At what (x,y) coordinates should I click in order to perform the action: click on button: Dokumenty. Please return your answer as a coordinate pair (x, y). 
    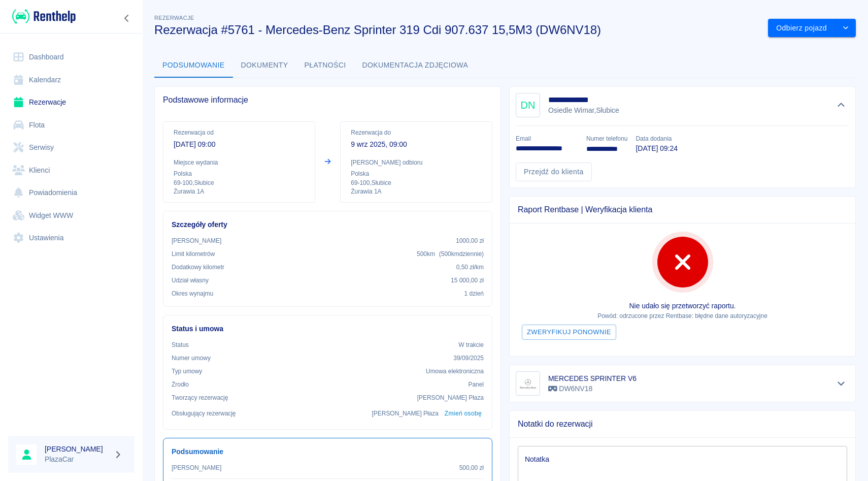
    Looking at the image, I should click on (264, 66).